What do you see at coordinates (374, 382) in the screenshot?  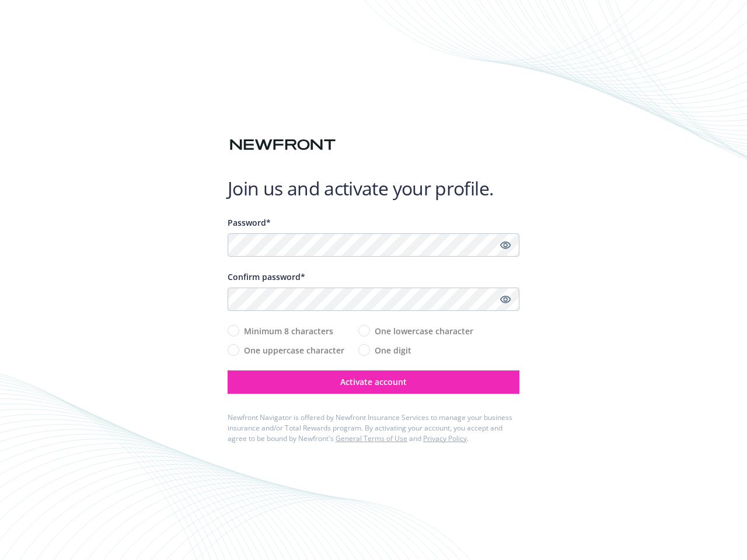 I see `button: Activate account` at bounding box center [374, 382].